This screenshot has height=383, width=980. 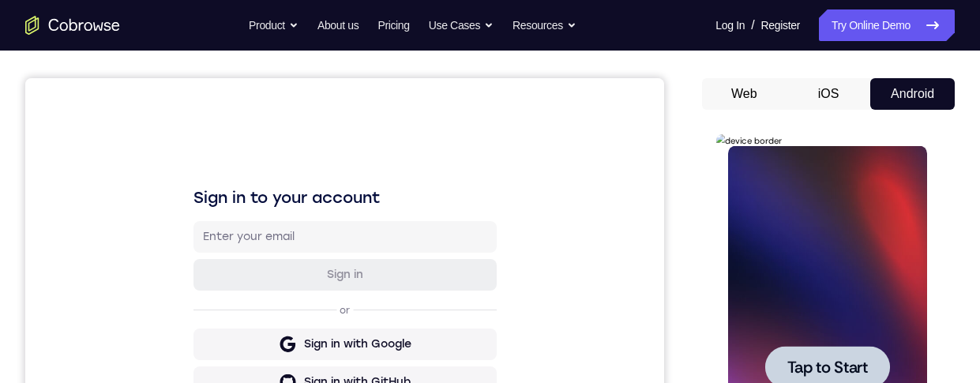 I want to click on h1: Sign in to your account, so click(x=320, y=120).